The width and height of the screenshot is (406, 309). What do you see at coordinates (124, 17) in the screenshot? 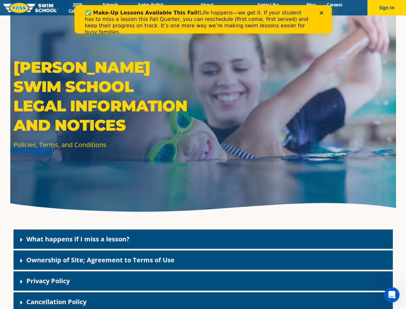
I see `div: Life happens—we get it. If your student has to miss a lesson this Fall Quarter, you can reschedul...` at bounding box center [124, 17].